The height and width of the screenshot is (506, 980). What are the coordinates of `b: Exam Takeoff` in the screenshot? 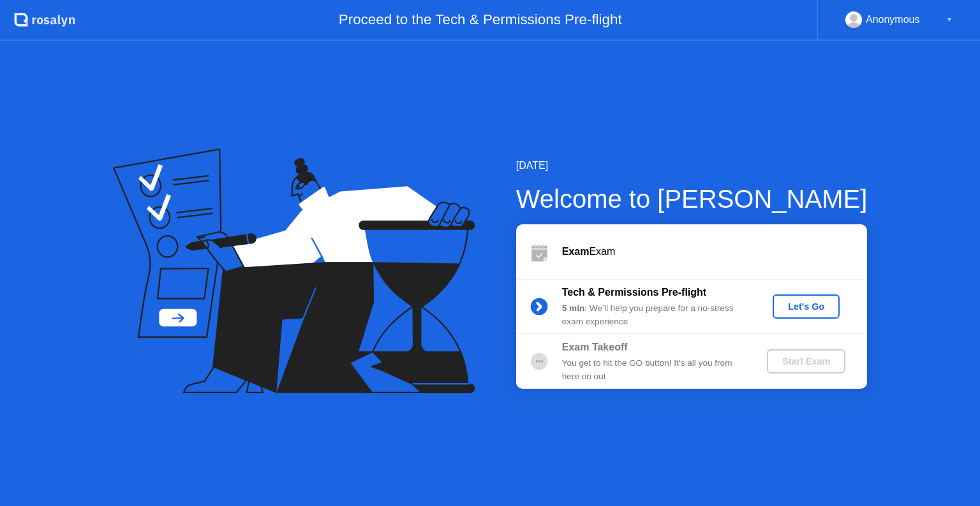 It's located at (594, 347).